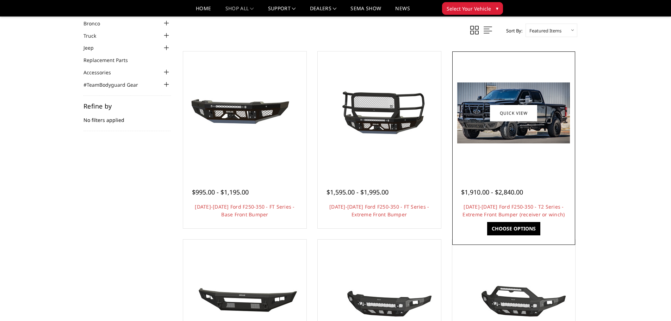  What do you see at coordinates (492, 192) in the screenshot?
I see `span: $1,910.00 - $2,840.00` at bounding box center [492, 192].